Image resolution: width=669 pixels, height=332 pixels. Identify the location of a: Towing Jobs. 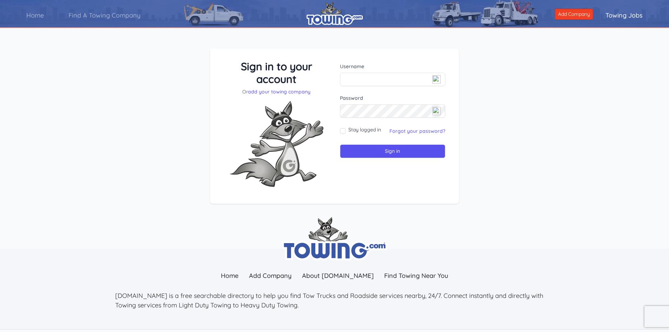
(624, 15).